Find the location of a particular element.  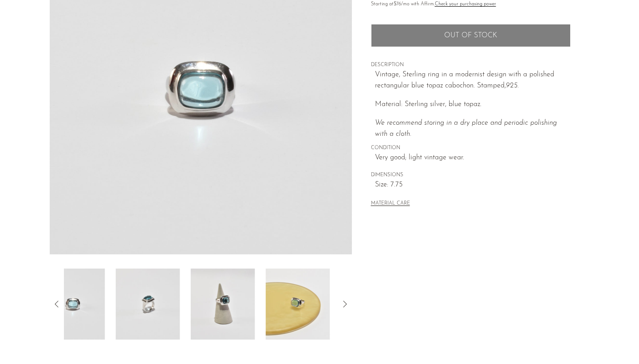

em: 925. is located at coordinates (512, 86).